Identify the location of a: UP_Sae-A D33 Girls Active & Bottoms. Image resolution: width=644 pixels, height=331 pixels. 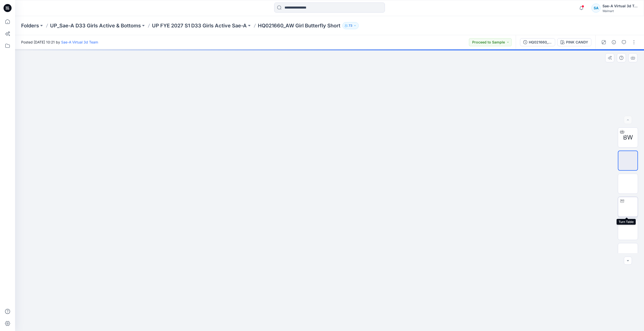
(95, 26).